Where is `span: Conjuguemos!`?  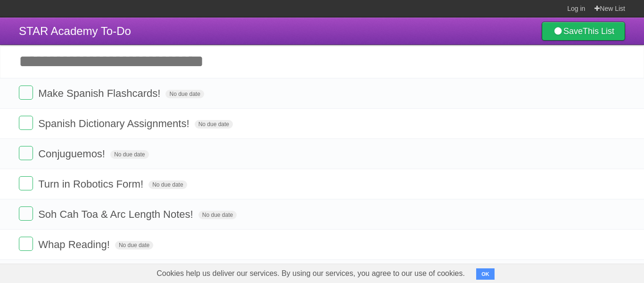 span: Conjuguemos! is located at coordinates (73, 154).